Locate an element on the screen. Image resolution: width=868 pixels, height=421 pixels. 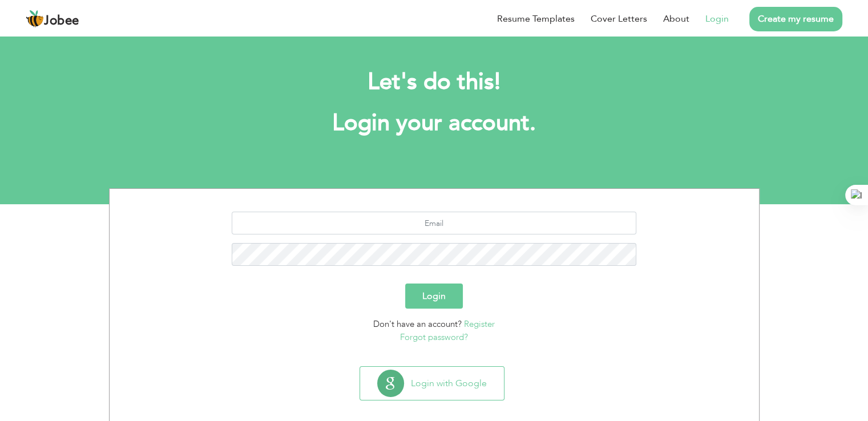
h1: Login your account. is located at coordinates (435, 123).